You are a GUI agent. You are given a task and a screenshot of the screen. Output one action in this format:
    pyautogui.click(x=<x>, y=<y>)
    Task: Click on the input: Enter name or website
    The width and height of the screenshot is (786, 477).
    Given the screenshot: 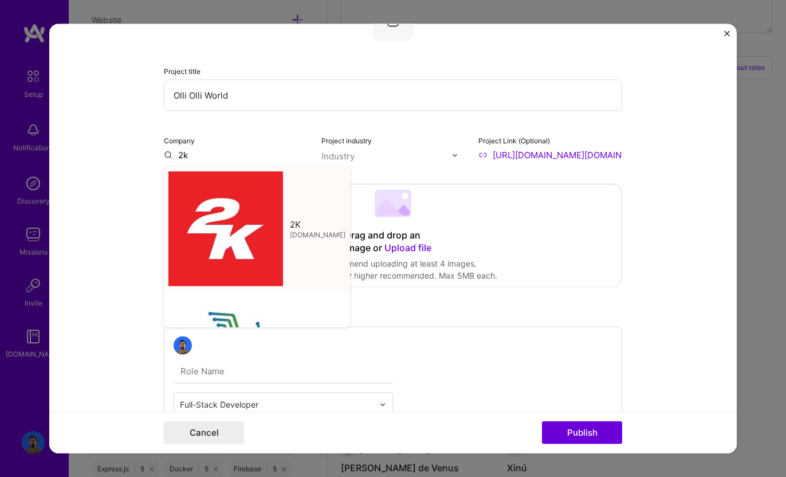 What is the action you would take?
    pyautogui.click(x=236, y=155)
    